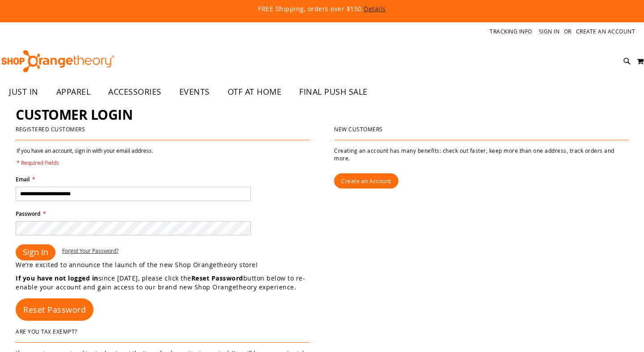 This screenshot has width=644, height=352. Describe the element at coordinates (481, 154) in the screenshot. I see `p: Creating an account has many benefits: check out faster, keep more than one address, track orders...` at that location.